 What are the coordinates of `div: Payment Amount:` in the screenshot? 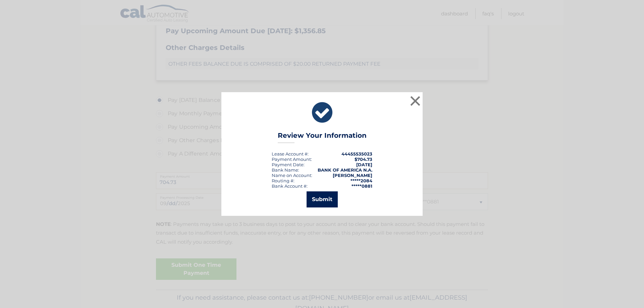 It's located at (292, 159).